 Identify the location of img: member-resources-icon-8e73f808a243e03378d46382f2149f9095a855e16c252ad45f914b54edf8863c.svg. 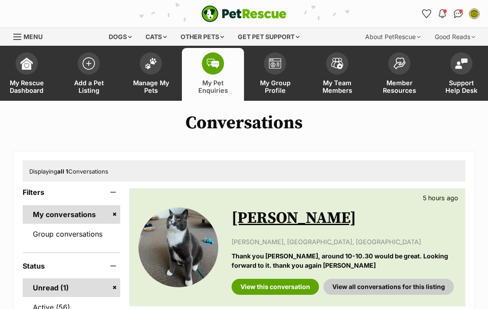
(400, 63).